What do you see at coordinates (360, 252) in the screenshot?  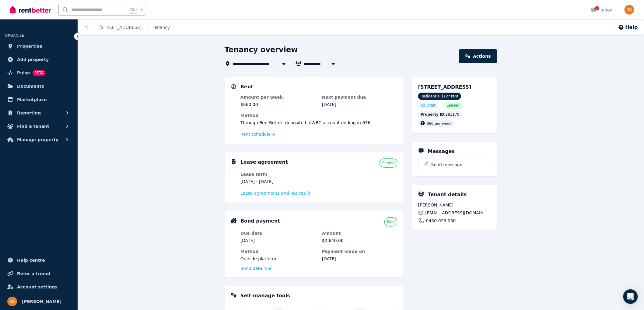 I see `dt: Payment made on` at bounding box center [360, 252].